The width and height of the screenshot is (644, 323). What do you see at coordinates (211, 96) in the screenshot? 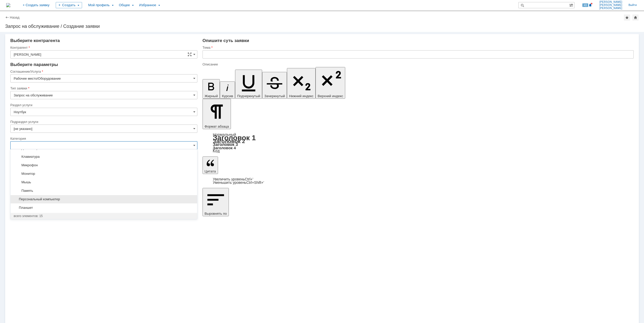
I see `span: Жирный` at bounding box center [211, 96].